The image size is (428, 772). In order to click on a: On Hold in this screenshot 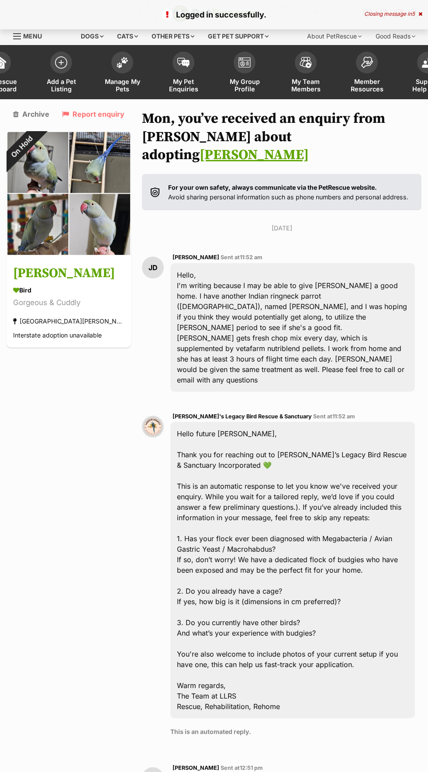, I will do `click(69, 253)`.